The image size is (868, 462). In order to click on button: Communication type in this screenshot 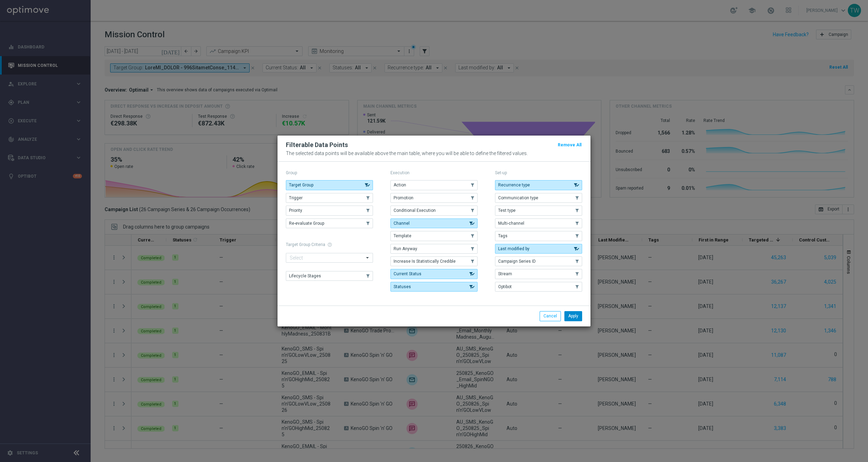, I will do `click(539, 198)`.